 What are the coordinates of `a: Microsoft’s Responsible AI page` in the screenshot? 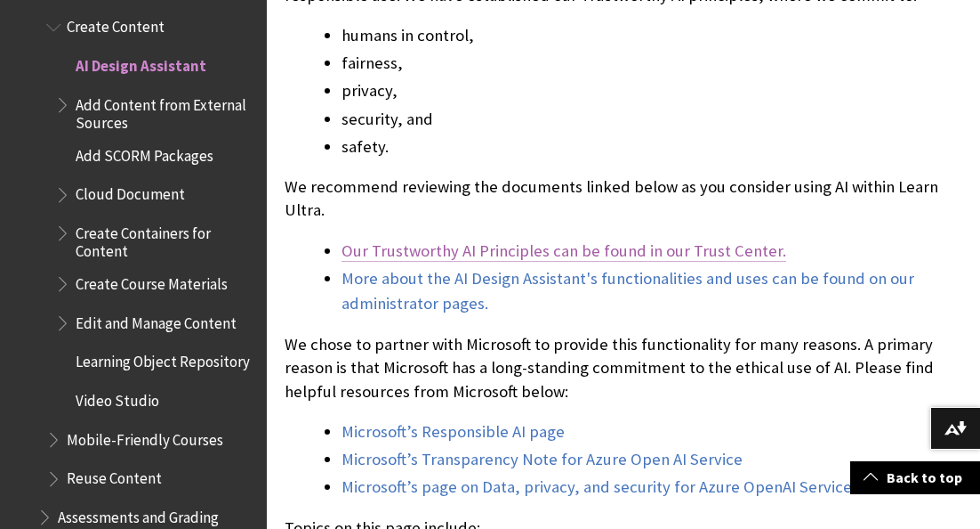 It's located at (453, 431).